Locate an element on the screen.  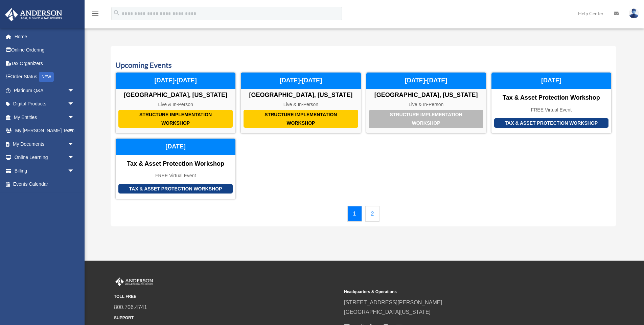
a: Online Learningarrow_drop_down is located at coordinates (45, 158).